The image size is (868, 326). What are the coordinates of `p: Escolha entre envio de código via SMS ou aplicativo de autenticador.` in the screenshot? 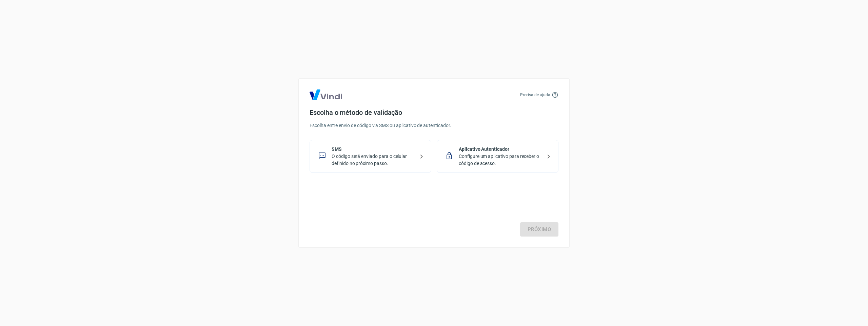 It's located at (434, 125).